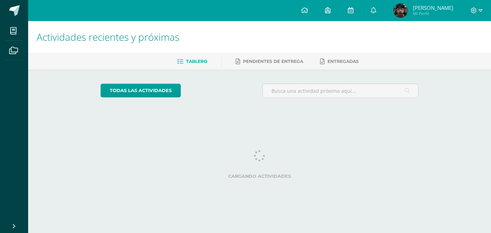  What do you see at coordinates (197, 61) in the screenshot?
I see `span: Tablero` at bounding box center [197, 61].